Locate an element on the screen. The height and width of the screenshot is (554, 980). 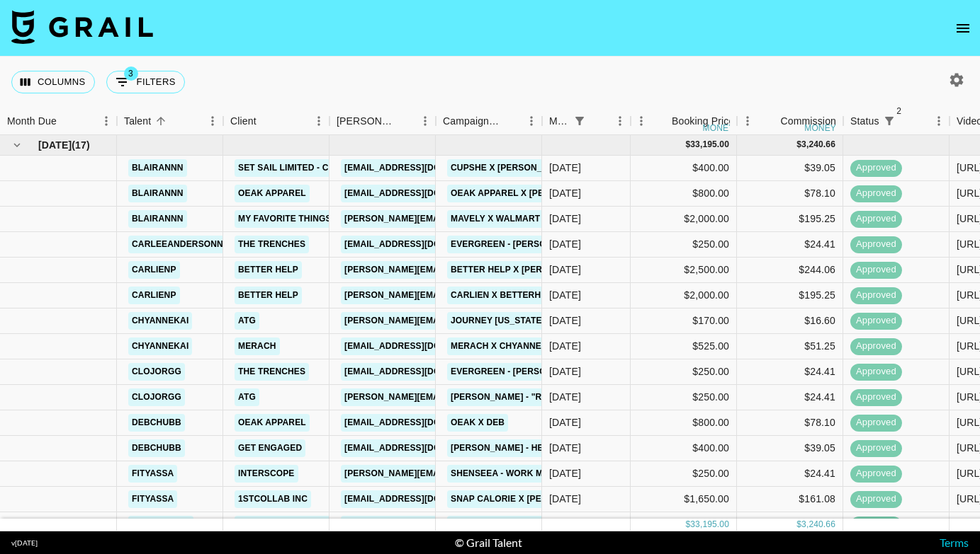
button: open drawer is located at coordinates (963, 28).